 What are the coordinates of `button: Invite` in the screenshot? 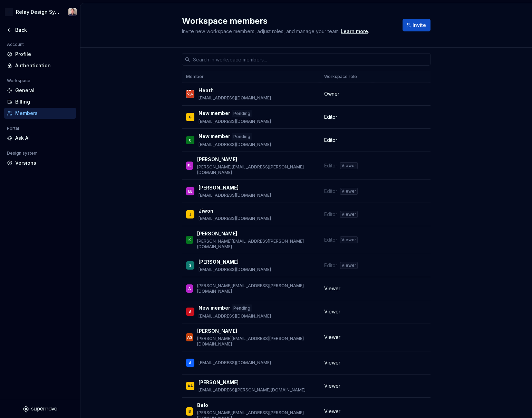 It's located at (416, 25).